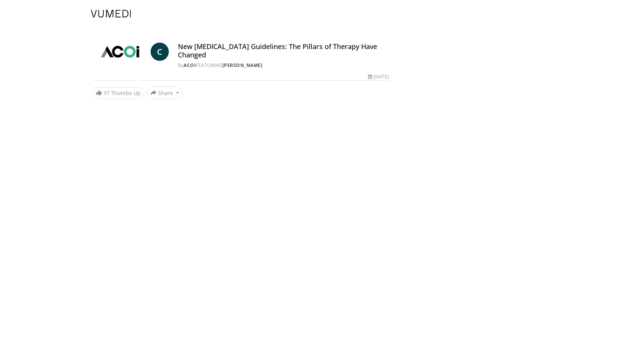 The height and width of the screenshot is (340, 644). I want to click on button: Share, so click(164, 93).